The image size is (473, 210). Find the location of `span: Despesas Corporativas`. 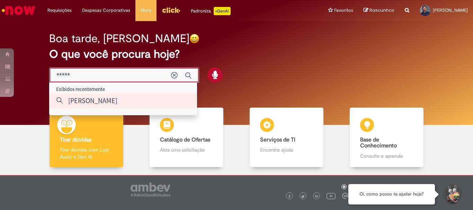

span: Despesas Corporativas is located at coordinates (106, 10).